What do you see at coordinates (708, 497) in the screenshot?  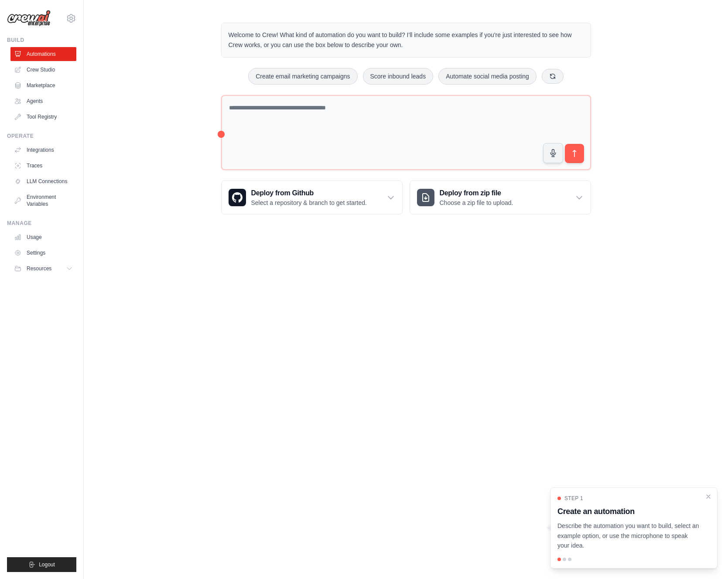 I see `button: Close walkthrough` at bounding box center [708, 497].